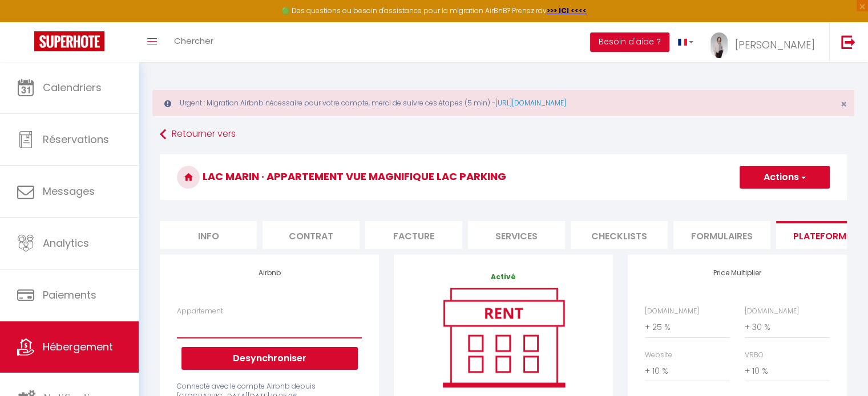  Describe the element at coordinates (629, 42) in the screenshot. I see `button: Besoin d'aide ?` at that location.